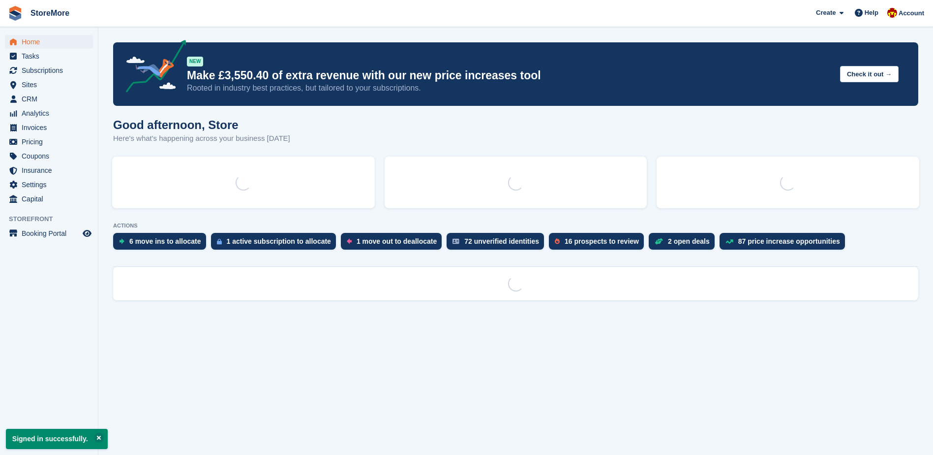  What do you see at coordinates (195, 62) in the screenshot?
I see `div: NEW` at bounding box center [195, 62].